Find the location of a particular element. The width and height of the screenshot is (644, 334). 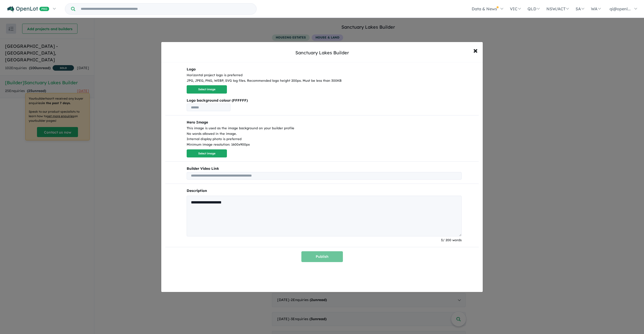

b: Logo background colour (FFFFFF) is located at coordinates (324, 101).